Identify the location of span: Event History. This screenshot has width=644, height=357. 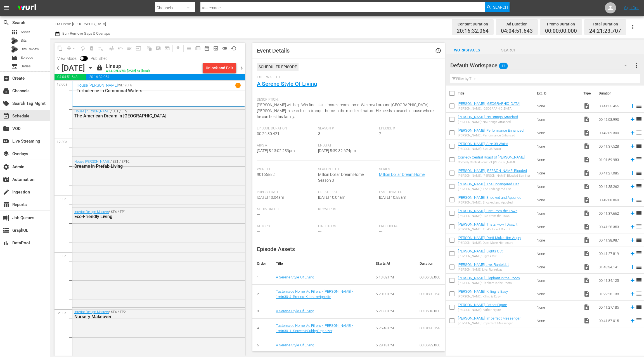
(438, 51).